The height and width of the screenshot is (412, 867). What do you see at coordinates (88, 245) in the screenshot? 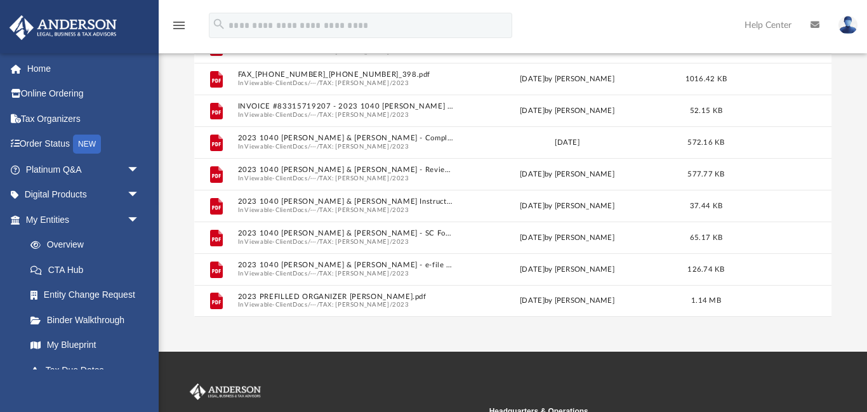
I see `a: Overview` at bounding box center [88, 245].